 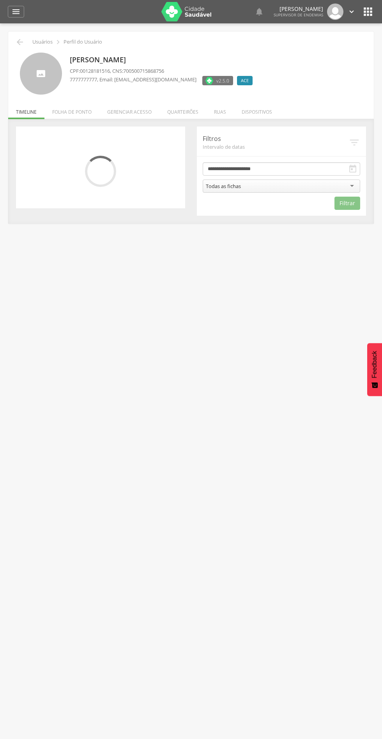 What do you see at coordinates (163, 71) in the screenshot?
I see `p: CPF: , CNS:` at bounding box center [163, 71].